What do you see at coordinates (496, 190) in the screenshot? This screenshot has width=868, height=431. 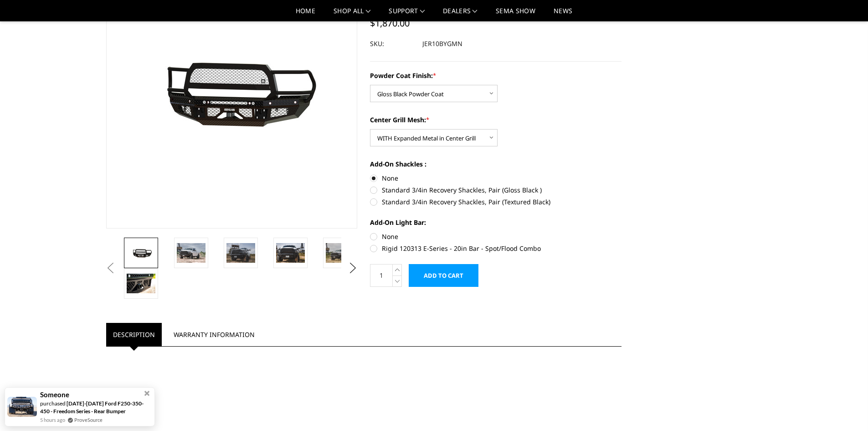 I see `label: Standard 3/4in Recovery Shackles, Pair (Gloss Black )` at bounding box center [496, 190].